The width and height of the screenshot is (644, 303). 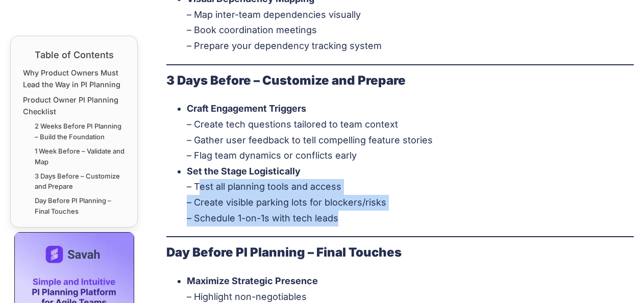 I want to click on div: Chat Widget, so click(x=618, y=279).